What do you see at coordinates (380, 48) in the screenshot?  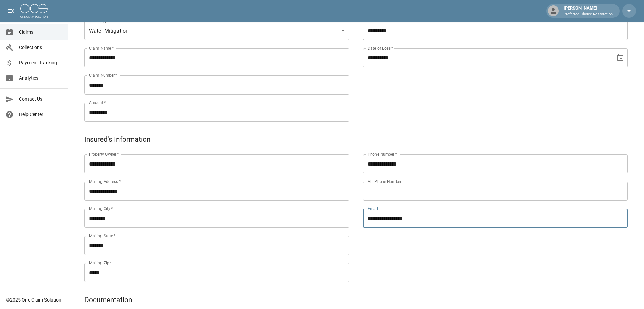 I see `label: Date of Loss` at bounding box center [380, 48].